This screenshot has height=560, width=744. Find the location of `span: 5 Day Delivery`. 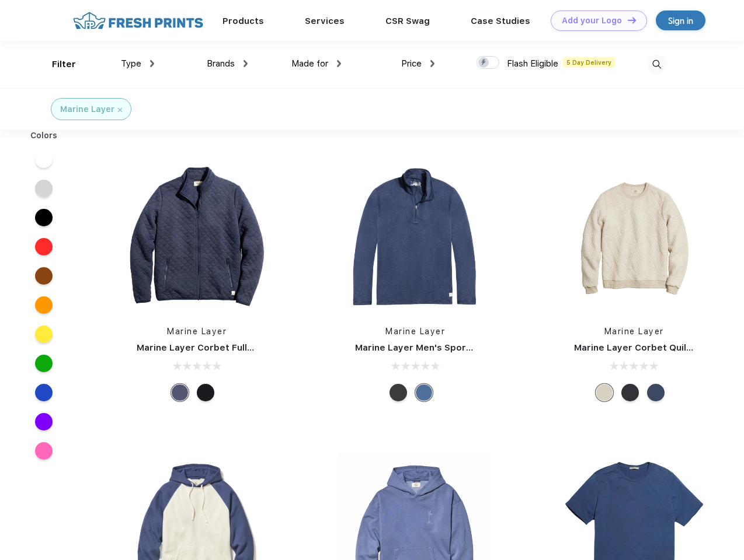

span: 5 Day Delivery is located at coordinates (589, 62).